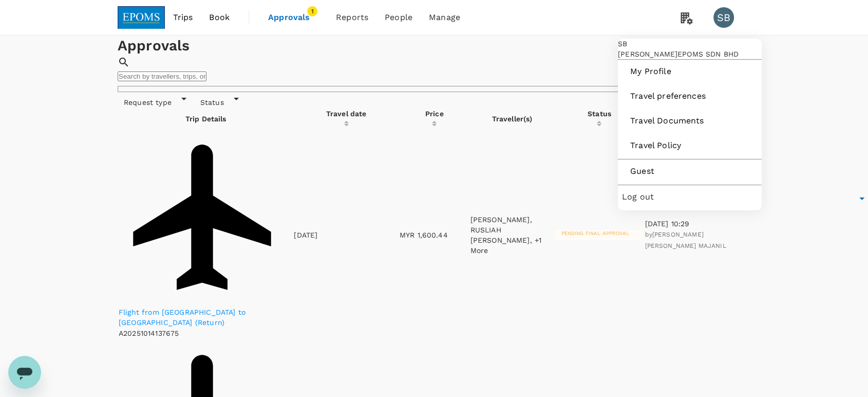  Describe the element at coordinates (685, 240) in the screenshot. I see `span: by` at that location.